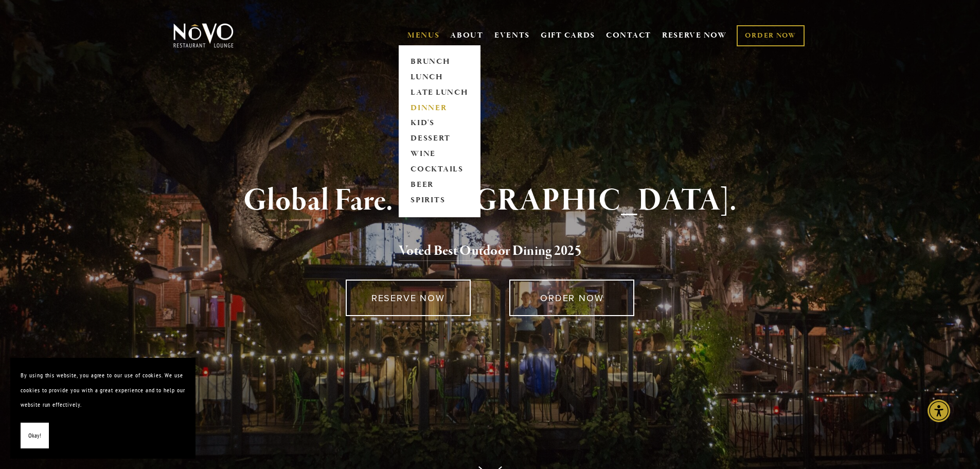 The width and height of the screenshot is (980, 469). I want to click on a: DINNER, so click(439, 108).